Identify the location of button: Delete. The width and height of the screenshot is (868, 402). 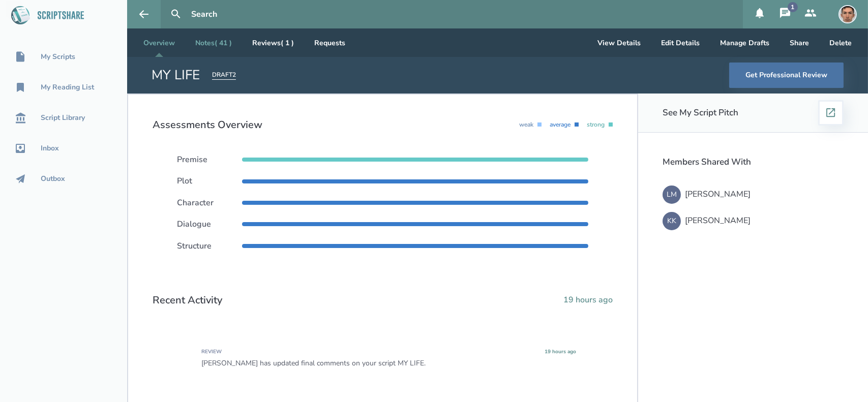
(841, 43).